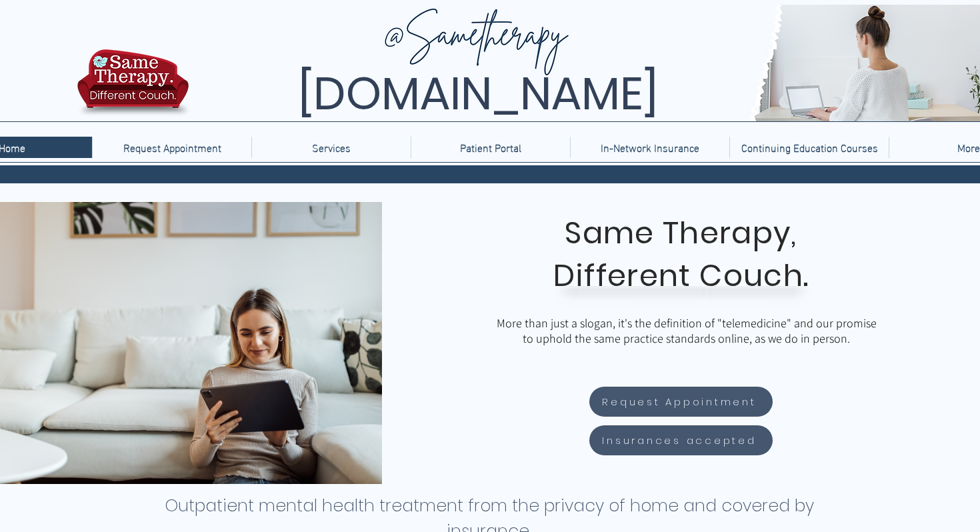  I want to click on p: Services, so click(331, 147).